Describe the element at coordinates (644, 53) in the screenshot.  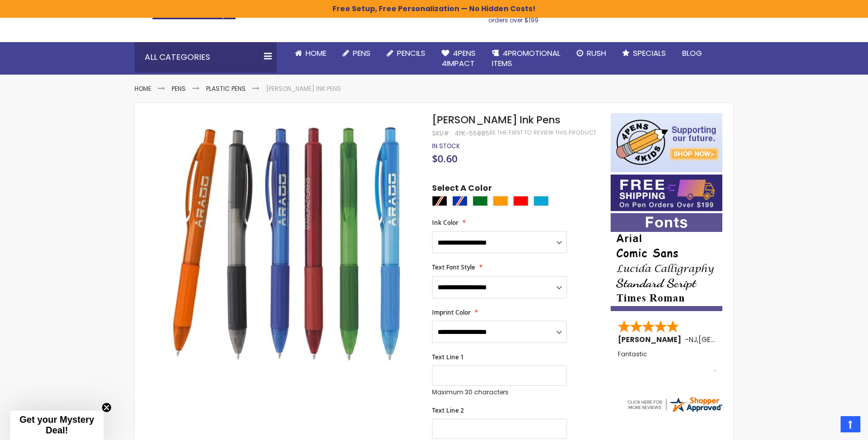
I see `a: Specials` at that location.